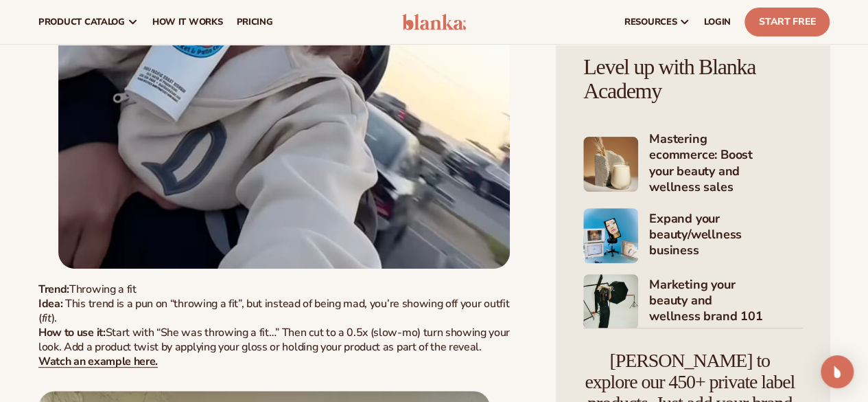 This screenshot has width=868, height=402. What do you see at coordinates (611, 302) in the screenshot?
I see `img: Shopify Image 6` at bounding box center [611, 302].